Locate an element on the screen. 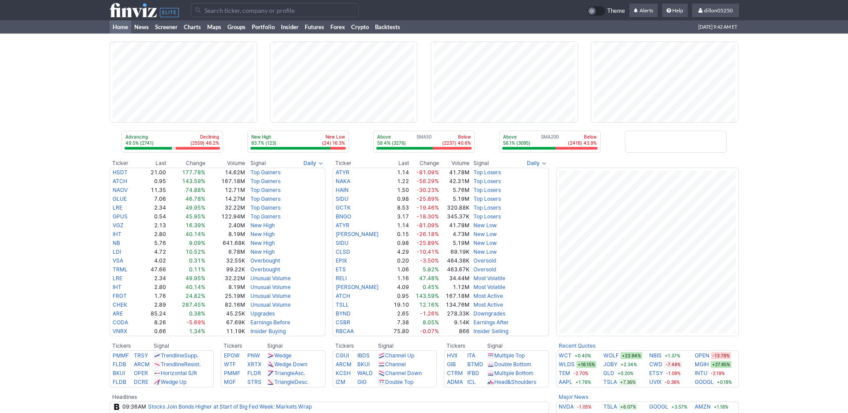  p: Declining is located at coordinates (204, 137).